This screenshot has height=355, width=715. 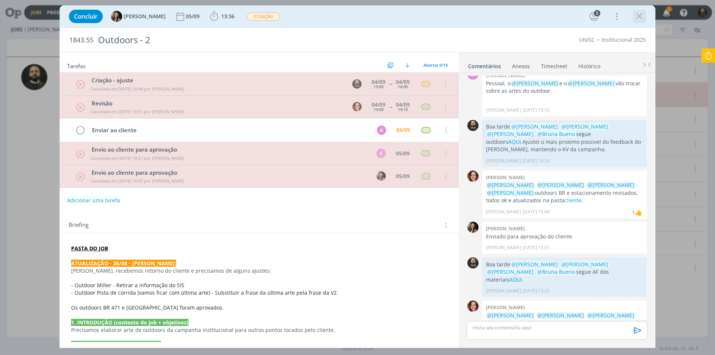 I want to click on div: 14:00, so click(x=378, y=109).